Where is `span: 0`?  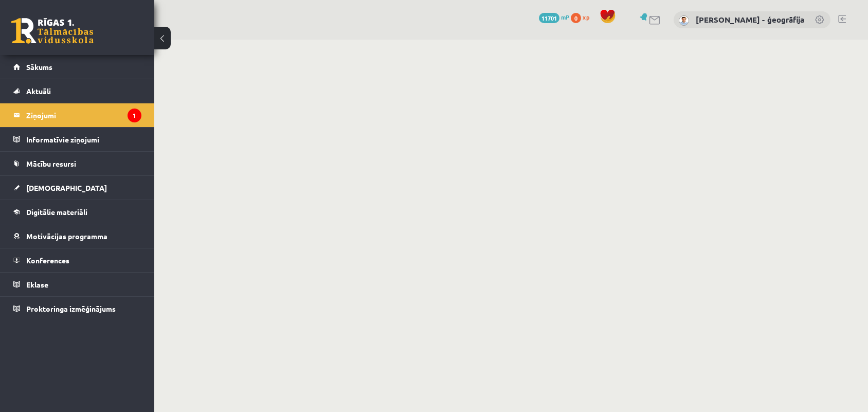 span: 0 is located at coordinates (576, 18).